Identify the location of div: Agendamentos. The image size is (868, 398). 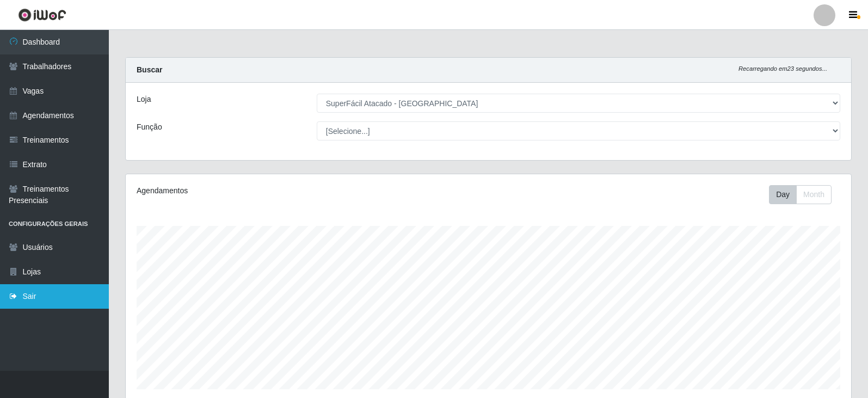
(278, 191).